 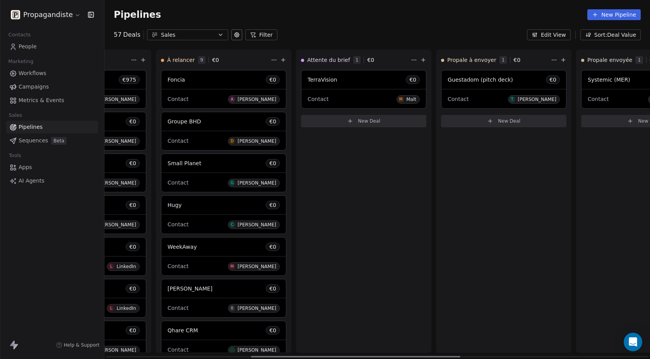 I want to click on span: Help & Support, so click(x=82, y=345).